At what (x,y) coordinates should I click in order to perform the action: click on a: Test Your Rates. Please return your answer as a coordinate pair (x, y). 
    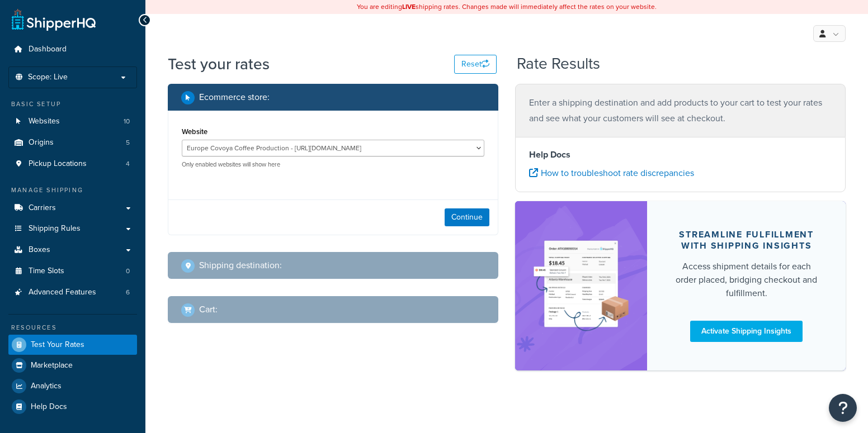
    Looking at the image, I should click on (73, 345).